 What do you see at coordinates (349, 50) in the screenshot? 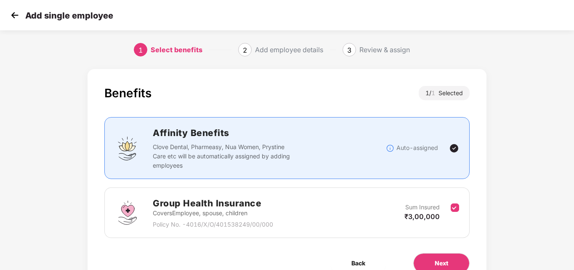
I see `span: 3` at bounding box center [349, 50].